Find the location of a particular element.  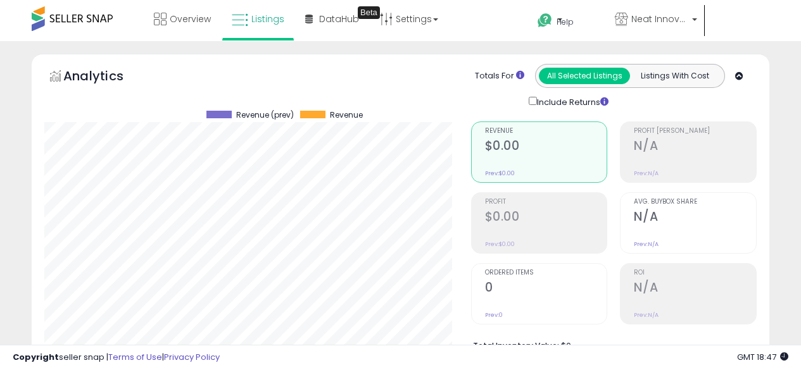

span: Avg. Buybox Share is located at coordinates (695, 202).